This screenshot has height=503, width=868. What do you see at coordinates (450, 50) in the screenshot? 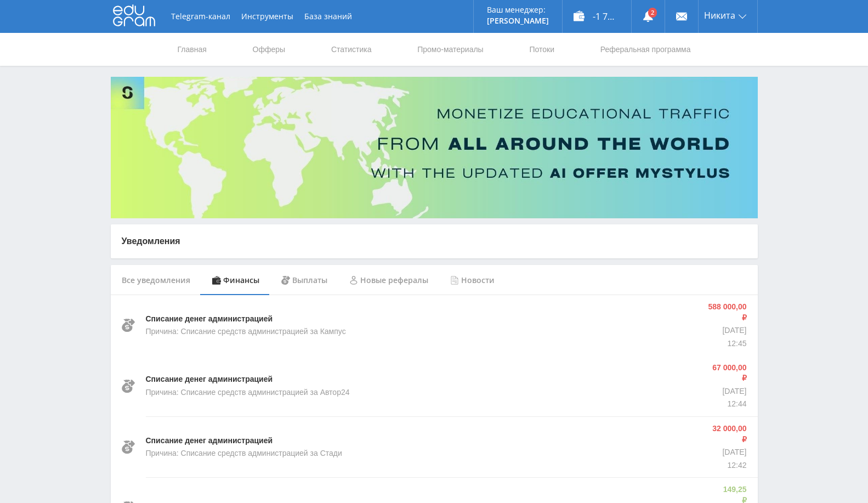
I see `a: Промо-материалы` at bounding box center [450, 50].